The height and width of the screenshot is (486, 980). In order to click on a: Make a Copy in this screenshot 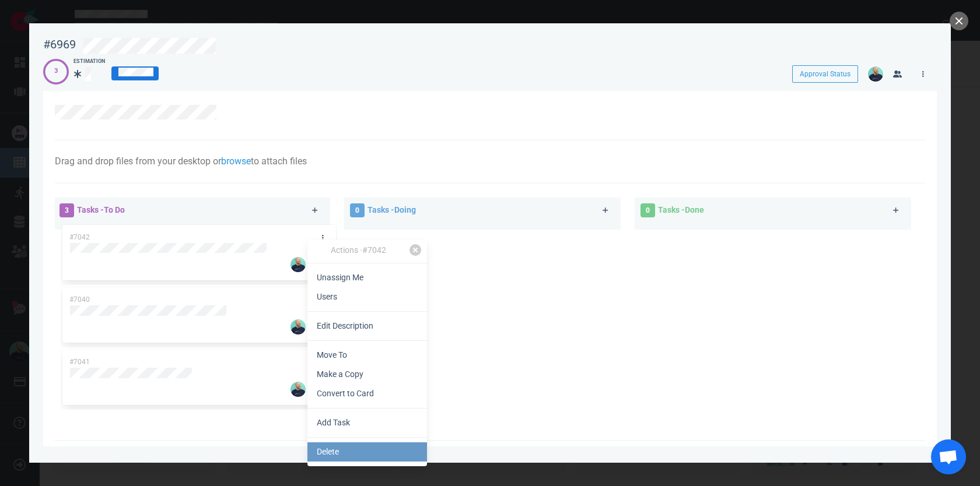, I will do `click(367, 374)`.